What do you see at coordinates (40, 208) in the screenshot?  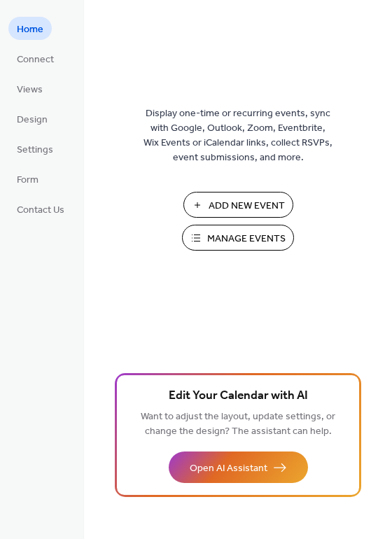 I see `a: Contact Us` at bounding box center [40, 208].